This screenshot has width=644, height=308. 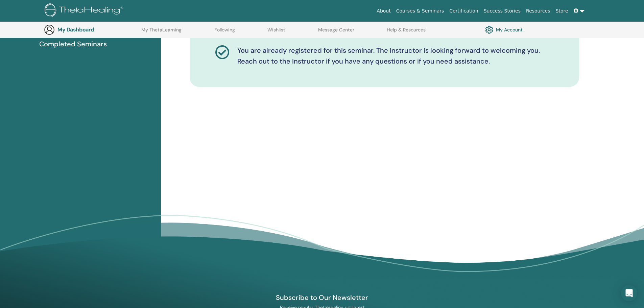 What do you see at coordinates (420, 11) in the screenshot?
I see `a: Courses & Seminars` at bounding box center [420, 11].